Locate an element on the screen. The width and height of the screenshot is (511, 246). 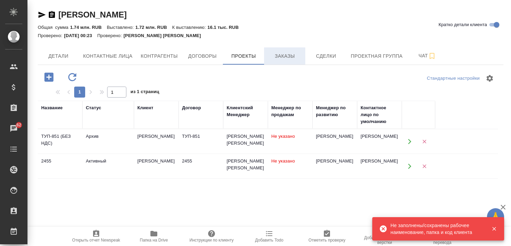
div: split button is located at coordinates (453, 78).